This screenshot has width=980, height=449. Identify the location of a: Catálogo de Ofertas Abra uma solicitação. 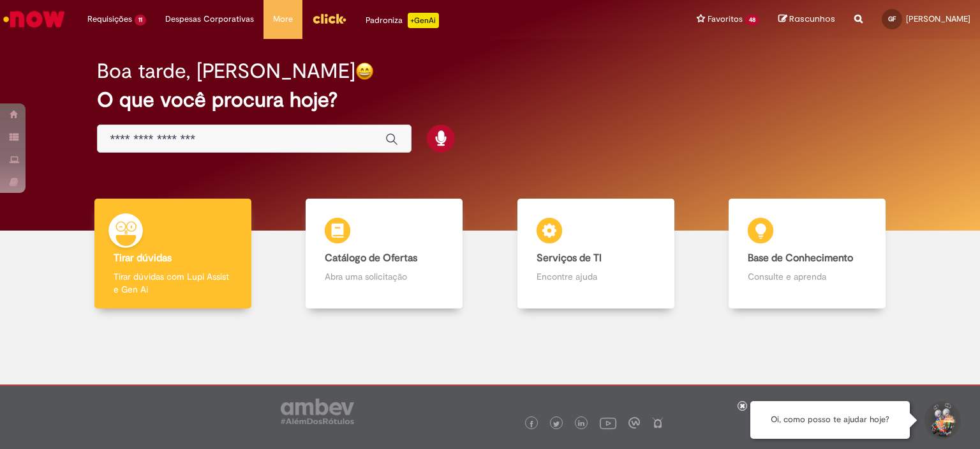
(385, 253).